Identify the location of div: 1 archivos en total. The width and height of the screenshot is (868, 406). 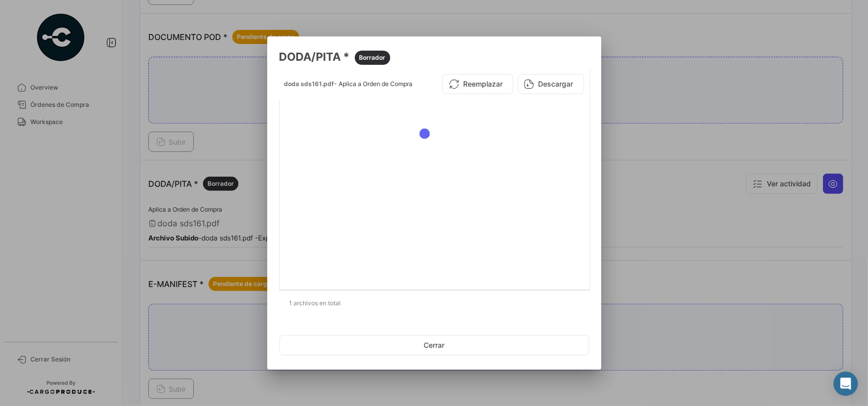
(435, 303).